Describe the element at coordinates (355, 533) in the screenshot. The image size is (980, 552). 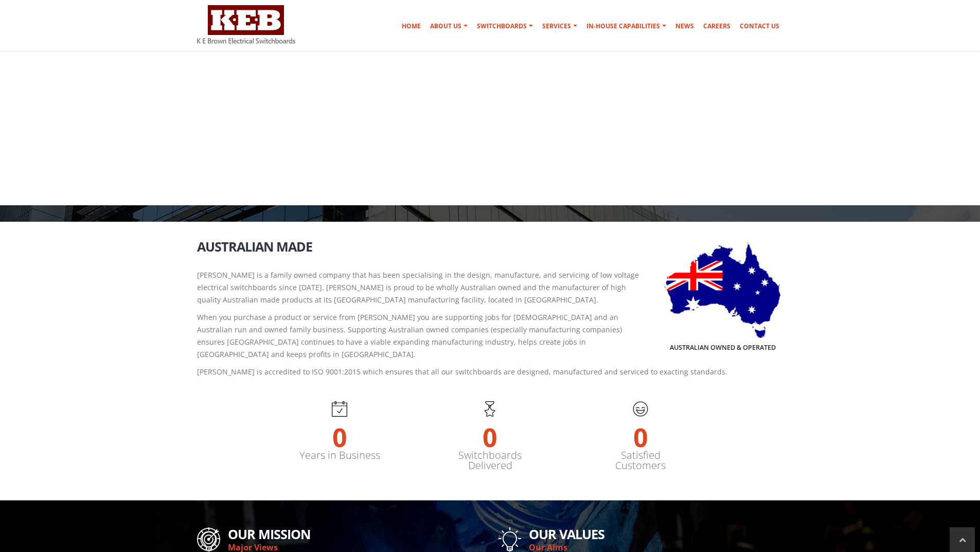
I see `h2: Our Mission` at that location.